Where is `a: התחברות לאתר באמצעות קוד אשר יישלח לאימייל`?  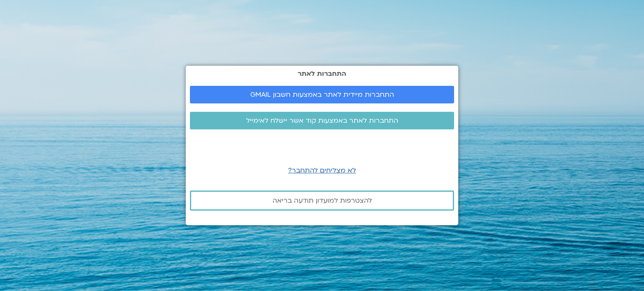 a: התחברות לאתר באמצעות קוד אשר יישלח לאימייל is located at coordinates (322, 121).